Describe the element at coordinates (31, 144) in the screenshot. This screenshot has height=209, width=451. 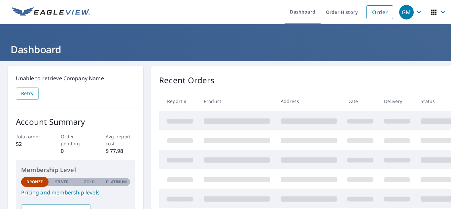
I see `p: 52` at that location.